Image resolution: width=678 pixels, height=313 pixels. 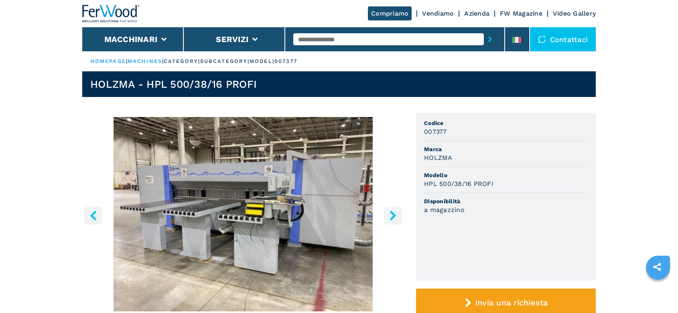 What do you see at coordinates (435, 132) in the screenshot?
I see `h3: 007377` at bounding box center [435, 132].